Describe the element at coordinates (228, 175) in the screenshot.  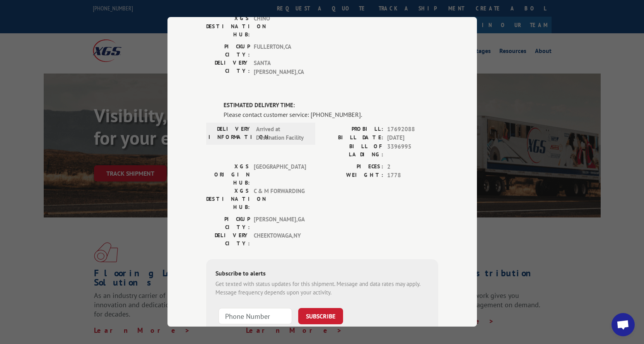
I see `label: XGS ORIGIN HUB:` at that location.